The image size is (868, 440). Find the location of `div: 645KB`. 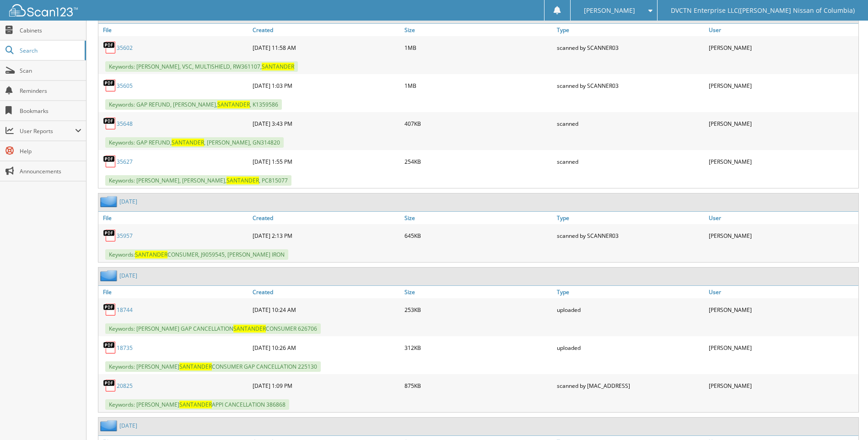

div: 645KB is located at coordinates (478, 235).